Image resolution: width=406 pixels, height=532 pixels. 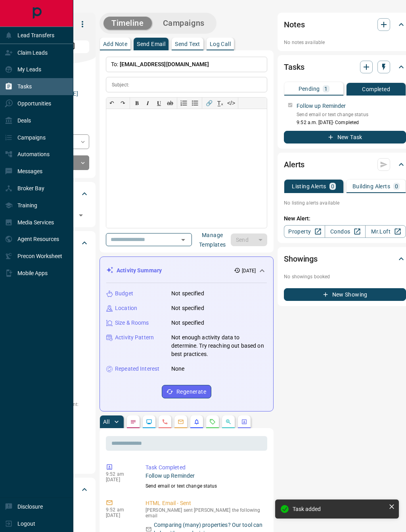 I want to click on p: None, so click(x=178, y=369).